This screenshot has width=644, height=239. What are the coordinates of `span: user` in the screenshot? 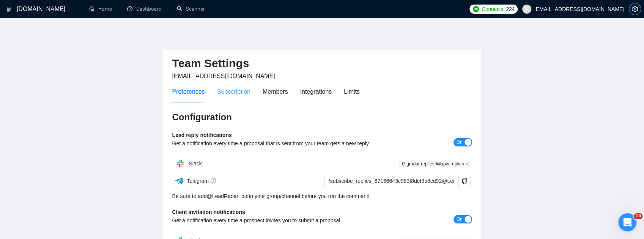 It's located at (527, 9).